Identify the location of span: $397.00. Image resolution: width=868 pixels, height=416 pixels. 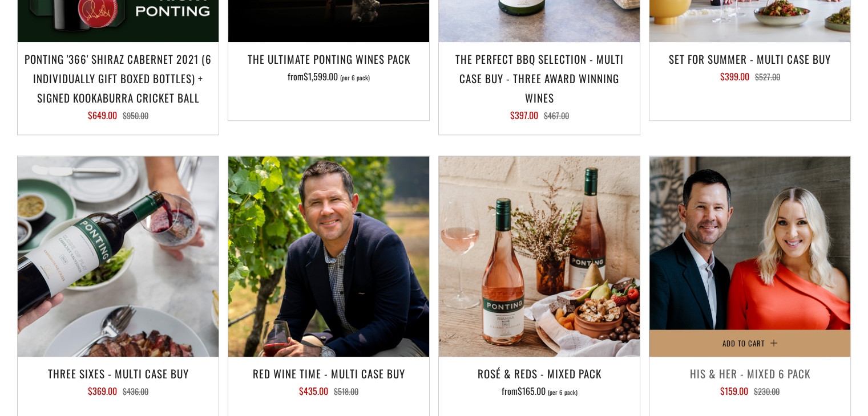
(524, 116).